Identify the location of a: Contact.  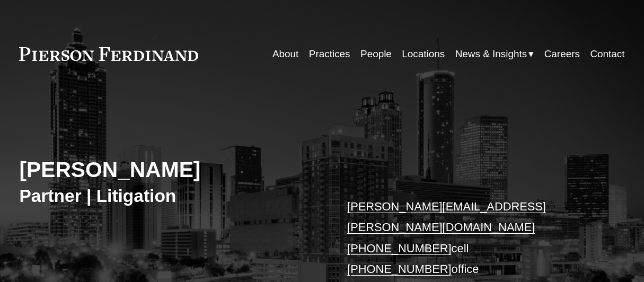
(607, 54).